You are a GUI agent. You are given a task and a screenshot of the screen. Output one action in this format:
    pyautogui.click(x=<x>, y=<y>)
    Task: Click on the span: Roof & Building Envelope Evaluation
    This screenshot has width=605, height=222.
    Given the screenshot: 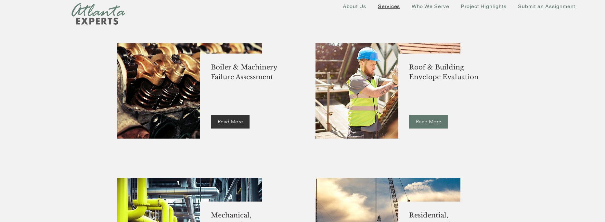 What is the action you would take?
    pyautogui.click(x=444, y=72)
    